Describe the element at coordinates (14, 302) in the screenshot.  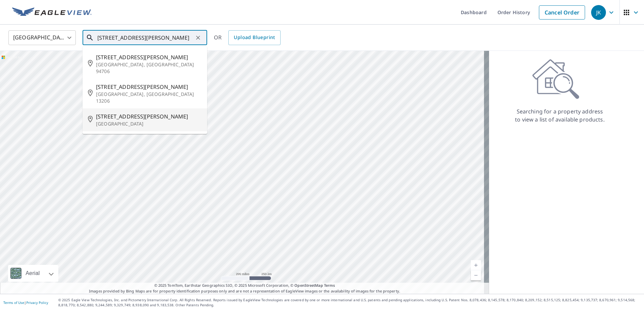
I see `a: Terms of Use` at that location.